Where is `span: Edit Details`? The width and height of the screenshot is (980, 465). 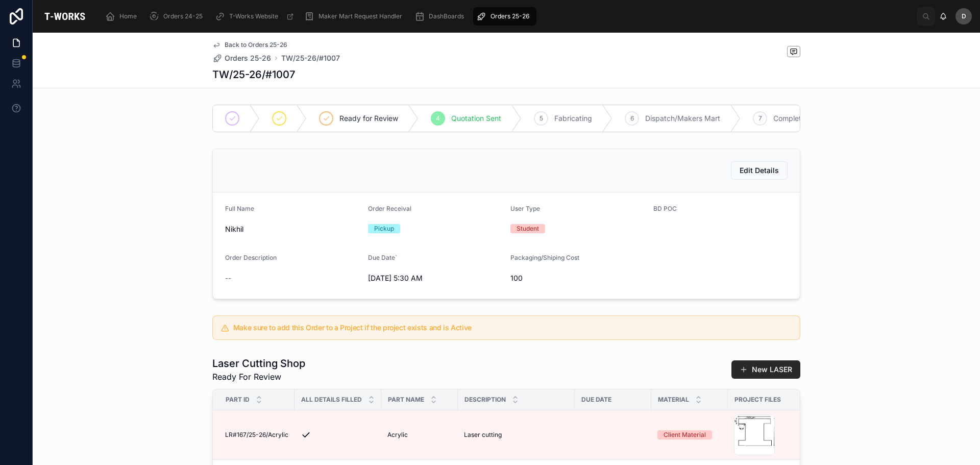
span: Edit Details is located at coordinates (760, 170).